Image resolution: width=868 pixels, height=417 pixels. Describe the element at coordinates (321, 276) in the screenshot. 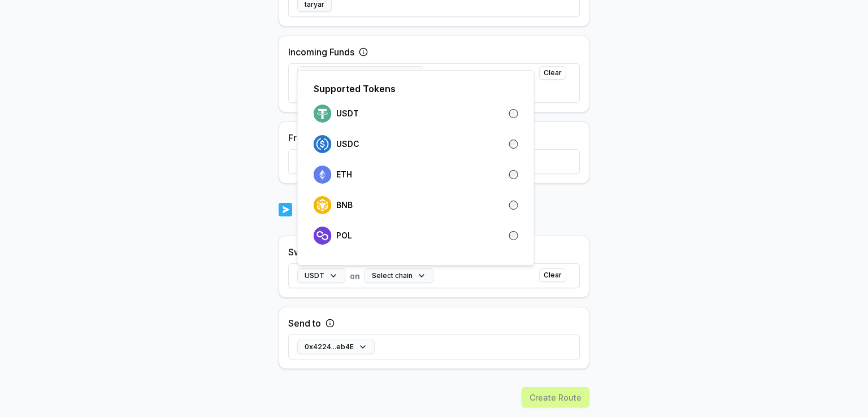

I see `button: USDT` at that location.